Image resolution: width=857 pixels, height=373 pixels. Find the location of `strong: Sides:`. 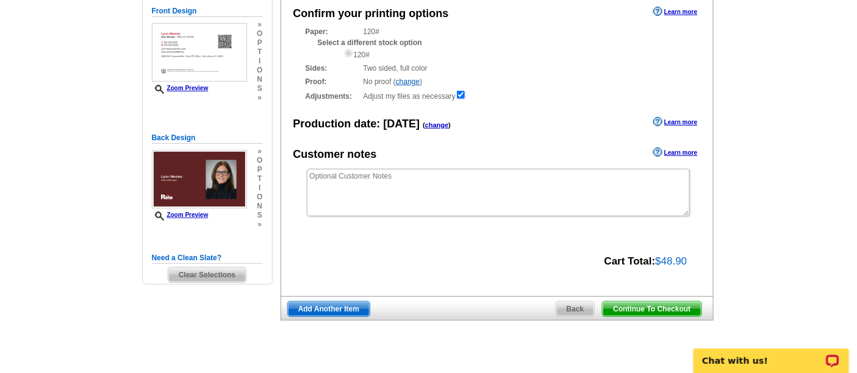

strong: Sides: is located at coordinates (332, 68).